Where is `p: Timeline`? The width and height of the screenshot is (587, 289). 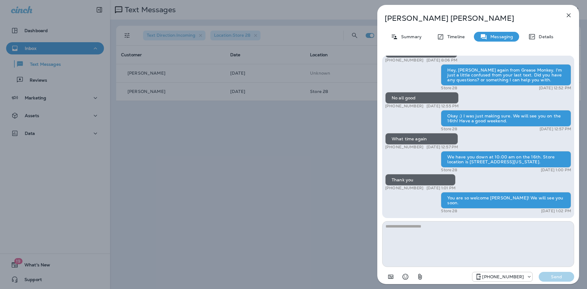
p: Timeline is located at coordinates (454, 37).